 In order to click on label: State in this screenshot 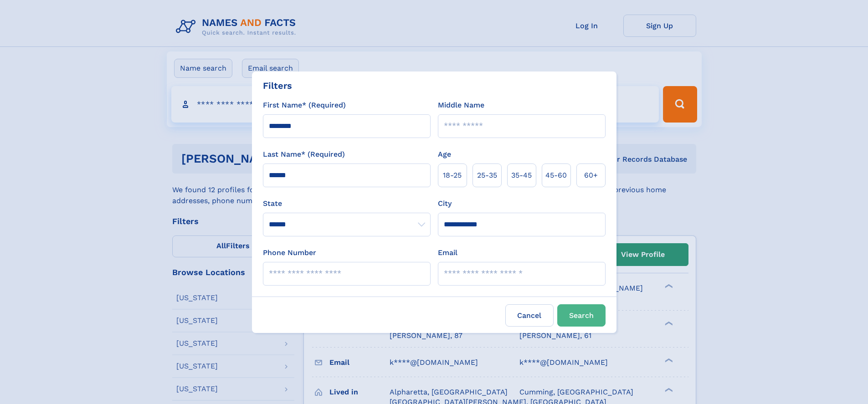, I will do `click(347, 203)`.